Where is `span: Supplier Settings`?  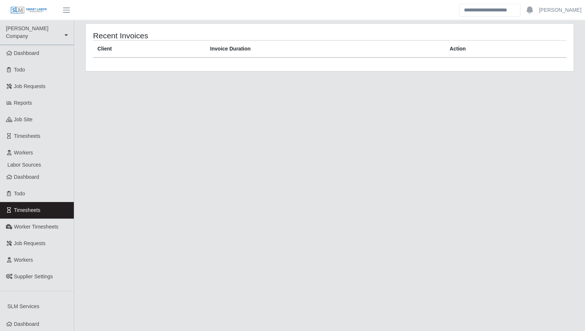 span: Supplier Settings is located at coordinates (34, 277).